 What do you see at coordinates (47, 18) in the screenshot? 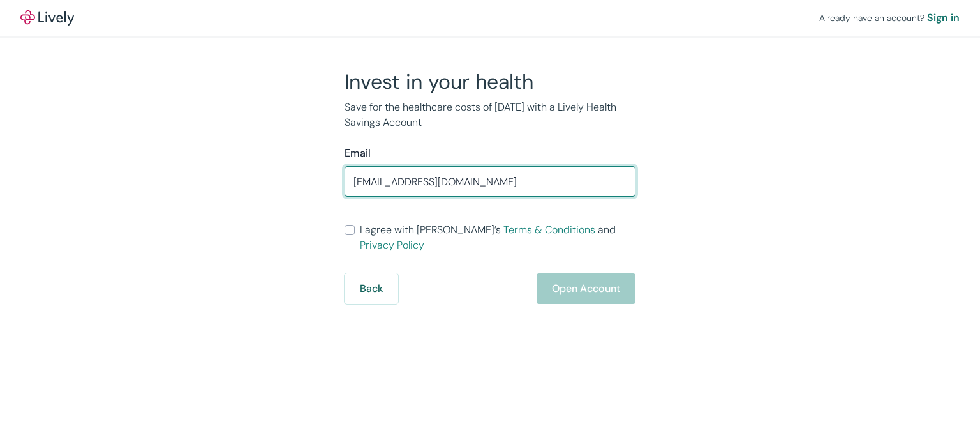
I see `a: LivelyLively` at bounding box center [47, 18].